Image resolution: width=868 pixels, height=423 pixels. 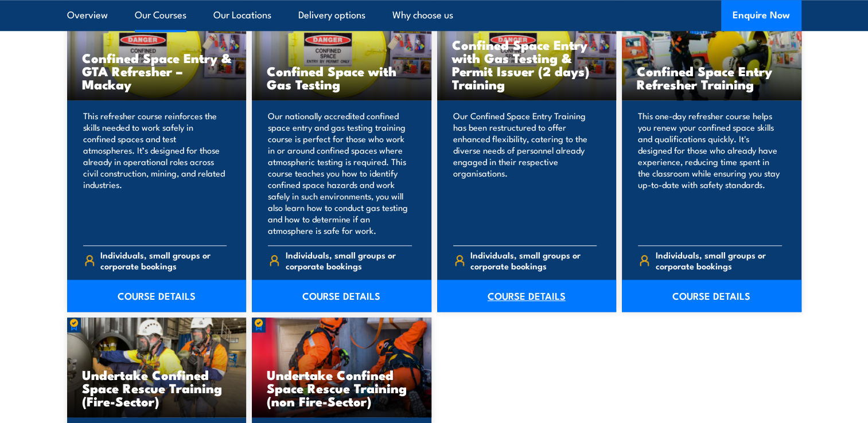 What do you see at coordinates (525, 173) in the screenshot?
I see `p: Our Confined Space Entry Training has been restructured to offer enhanced flexibility, catering t...` at bounding box center [525, 173].